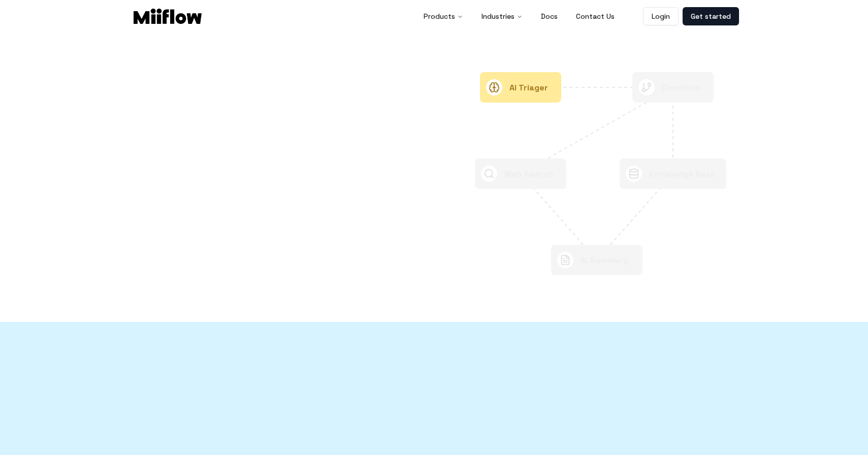 The width and height of the screenshot is (868, 455). What do you see at coordinates (710, 16) in the screenshot?
I see `a: Get started` at bounding box center [710, 16].